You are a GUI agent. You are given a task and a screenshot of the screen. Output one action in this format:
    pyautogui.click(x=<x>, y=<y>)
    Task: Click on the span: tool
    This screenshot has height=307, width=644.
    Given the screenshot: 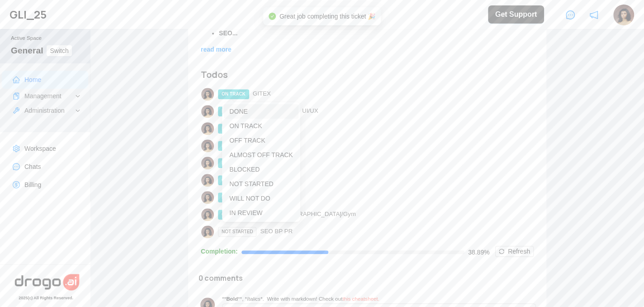 What is the action you would take?
    pyautogui.click(x=16, y=111)
    